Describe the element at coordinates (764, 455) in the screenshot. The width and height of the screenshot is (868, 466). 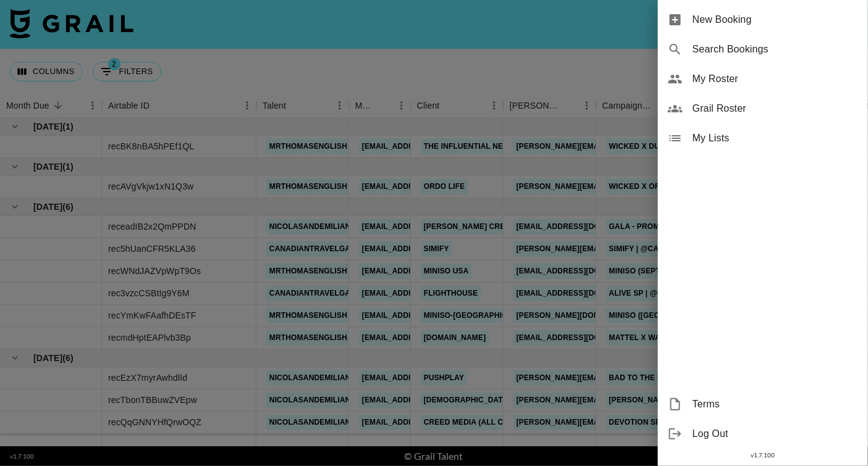
I see `div: v 1.7.100` at that location.